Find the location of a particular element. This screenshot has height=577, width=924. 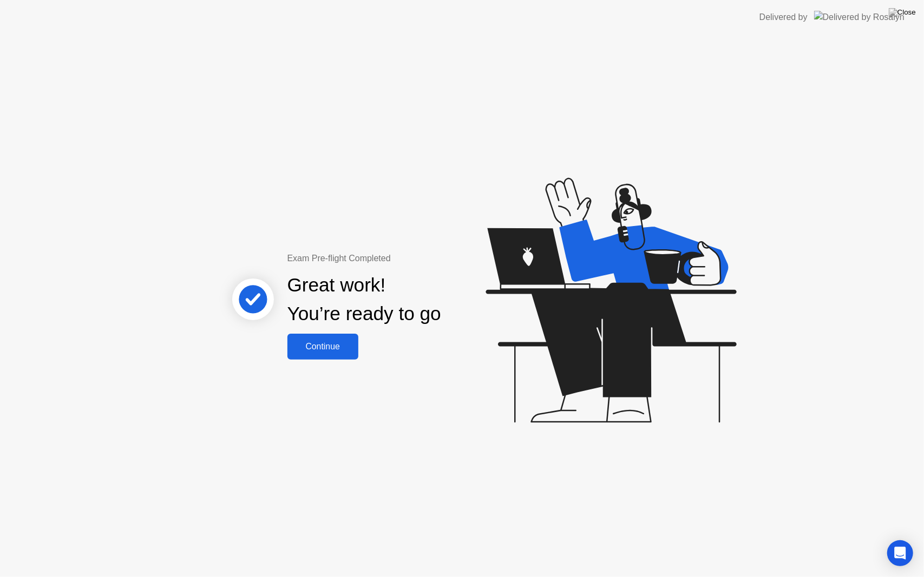

div: Exam Pre-flight Completed is located at coordinates (399, 259).